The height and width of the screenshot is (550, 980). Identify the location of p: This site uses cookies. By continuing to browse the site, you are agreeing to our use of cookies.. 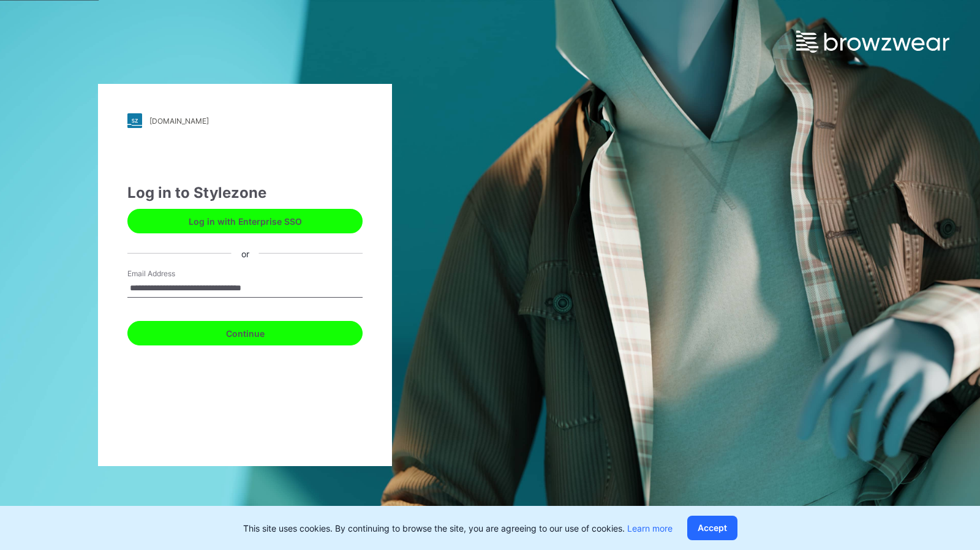
(458, 528).